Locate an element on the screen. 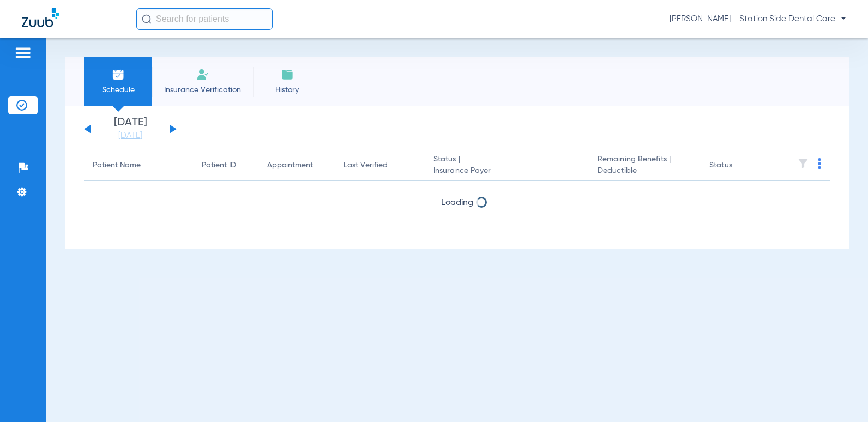 The width and height of the screenshot is (868, 422). img: hamburger-icon is located at coordinates (23, 53).